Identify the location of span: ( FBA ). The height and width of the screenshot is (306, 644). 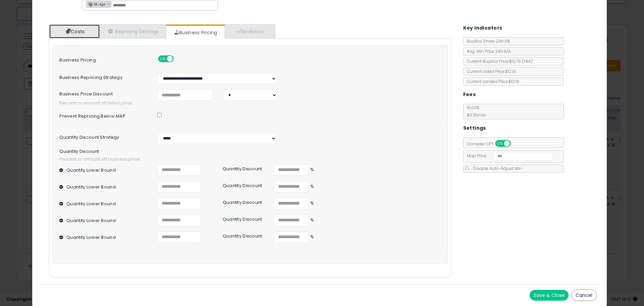
(527, 61).